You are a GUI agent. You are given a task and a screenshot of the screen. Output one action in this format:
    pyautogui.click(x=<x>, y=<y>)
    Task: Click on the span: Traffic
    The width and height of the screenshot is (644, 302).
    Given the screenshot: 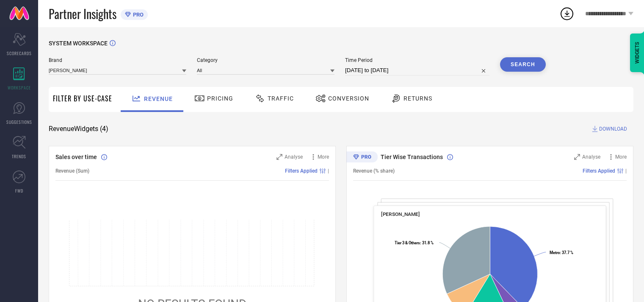 What is the action you would take?
    pyautogui.click(x=281, y=98)
    